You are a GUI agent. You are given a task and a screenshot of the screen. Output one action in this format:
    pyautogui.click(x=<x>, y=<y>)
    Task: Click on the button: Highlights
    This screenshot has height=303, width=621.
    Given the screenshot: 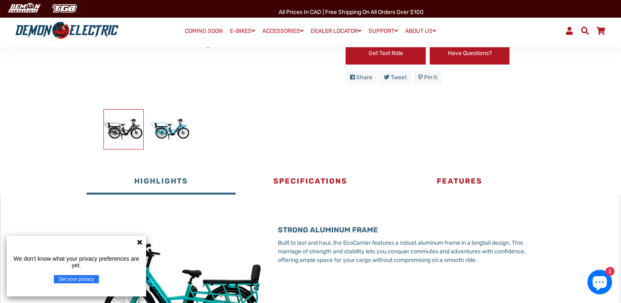 What is the action you would take?
    pyautogui.click(x=161, y=182)
    